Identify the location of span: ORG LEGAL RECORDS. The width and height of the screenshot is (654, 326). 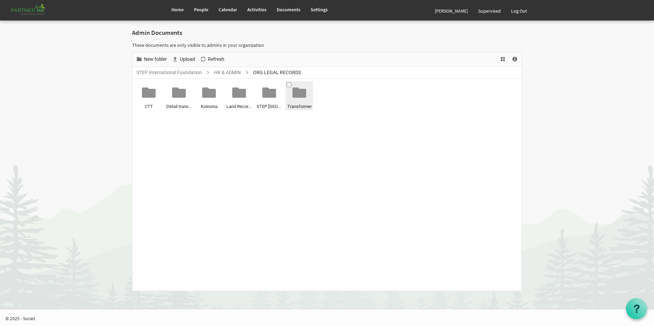
(277, 72).